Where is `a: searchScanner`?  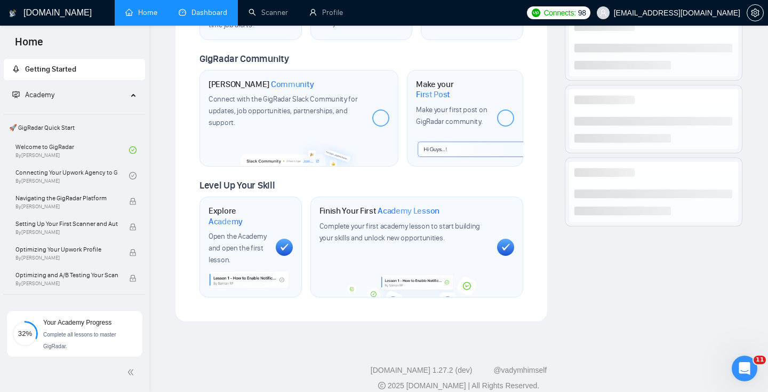 a: searchScanner is located at coordinates (268, 12).